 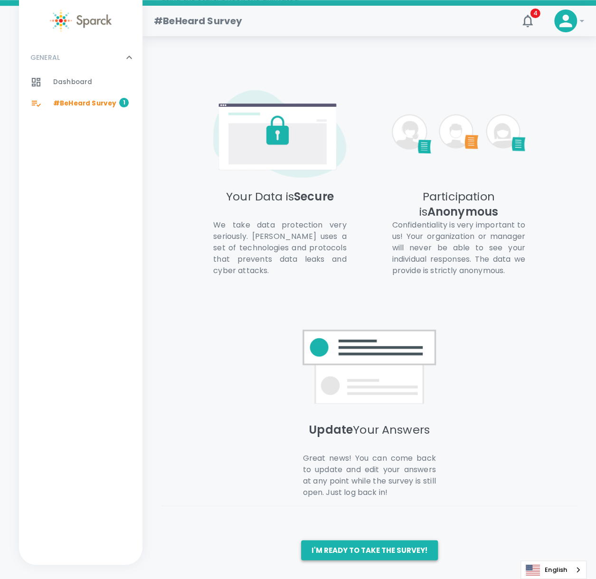 What do you see at coordinates (85, 104) in the screenshot?
I see `span: #BeHeard Survey` at bounding box center [85, 104].